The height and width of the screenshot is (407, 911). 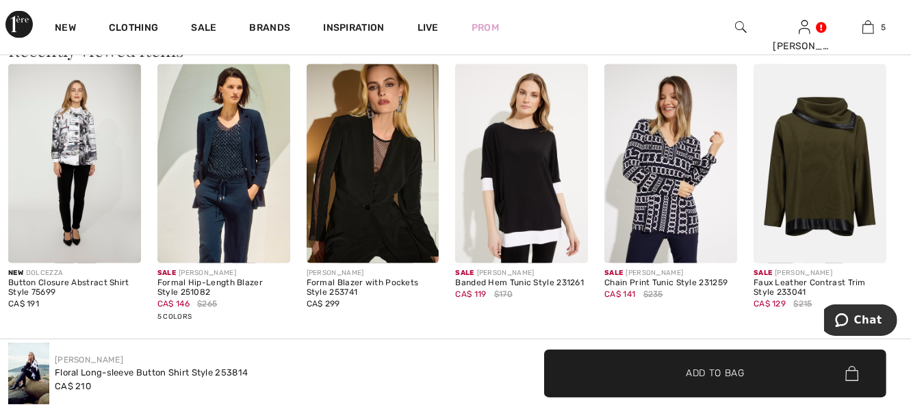 I want to click on span: CA$ 299, so click(x=323, y=305).